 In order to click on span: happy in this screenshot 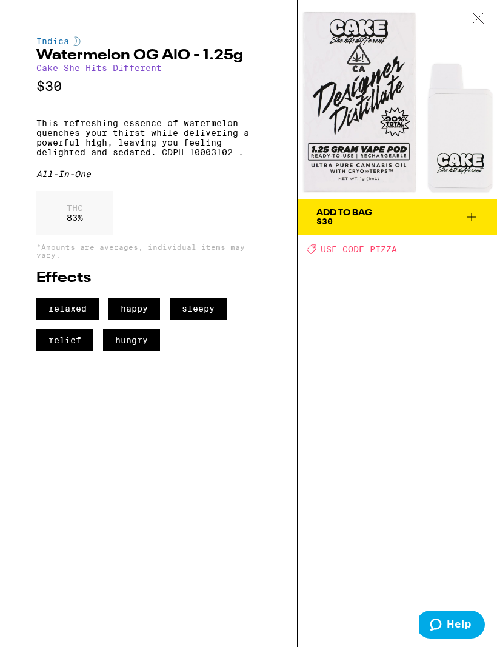, I will do `click(134, 308)`.